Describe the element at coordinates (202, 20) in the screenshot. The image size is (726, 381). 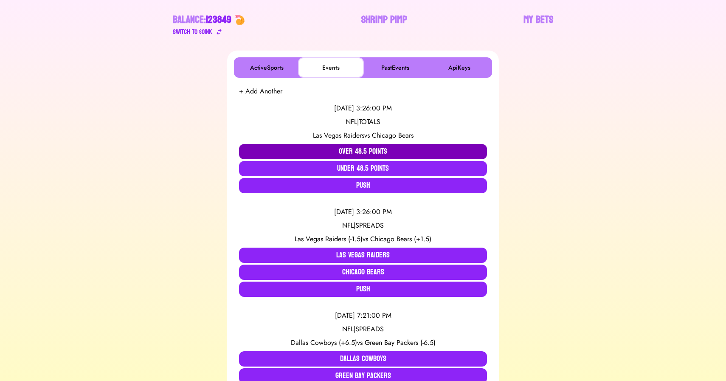
I see `div: Balance:` at that location.